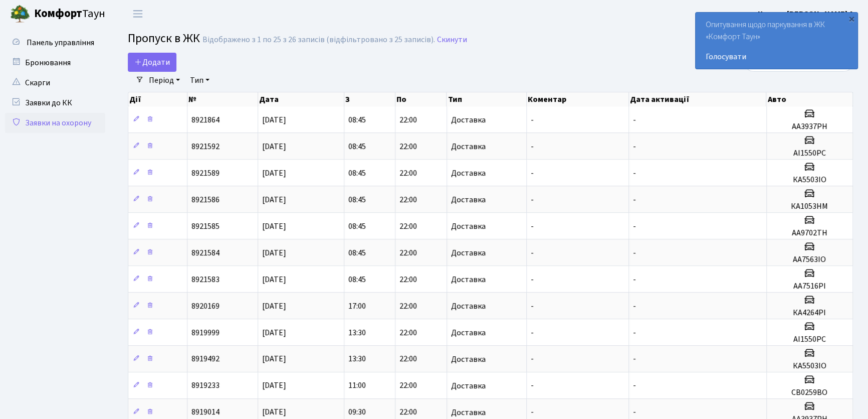 Image resolution: width=868 pixels, height=419 pixels. Describe the element at coordinates (205, 306) in the screenshot. I see `span: 8920169` at that location.